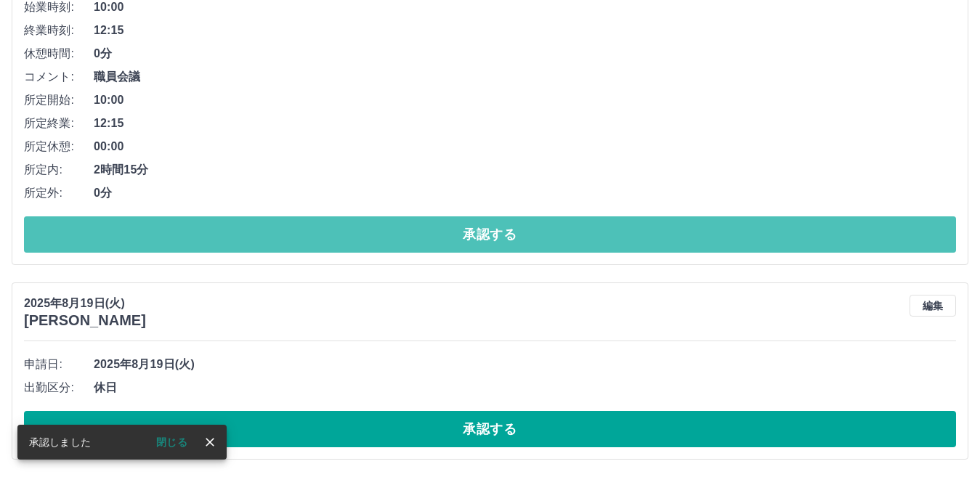 The height and width of the screenshot is (477, 980). What do you see at coordinates (59, 193) in the screenshot?
I see `span: 所定外:` at bounding box center [59, 193].